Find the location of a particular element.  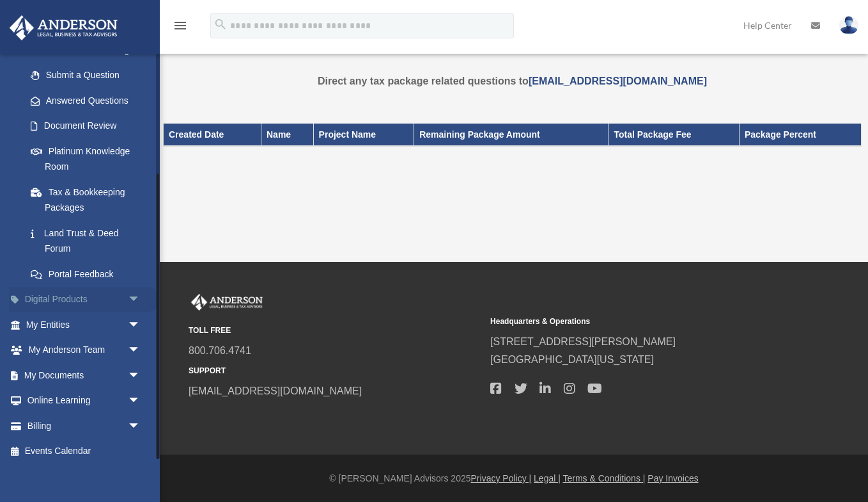

a: Digital Productsarrow_drop_down is located at coordinates (85, 299).